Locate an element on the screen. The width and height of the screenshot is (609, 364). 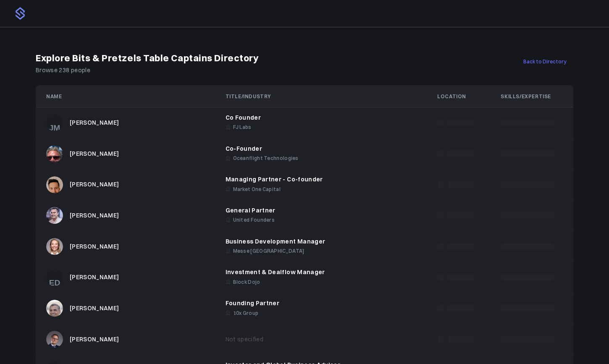
th: Title/Industry is located at coordinates (321, 97).